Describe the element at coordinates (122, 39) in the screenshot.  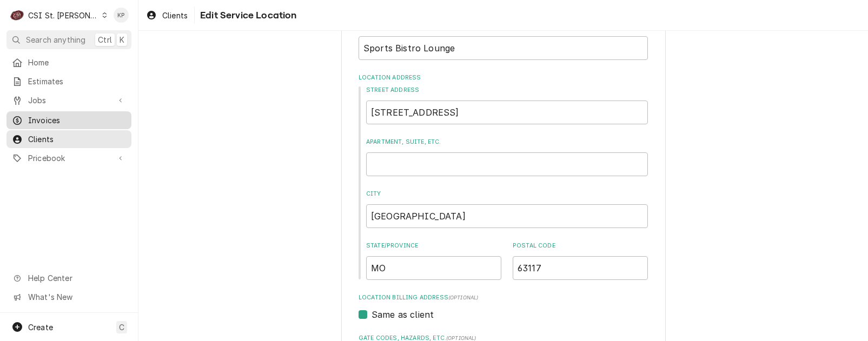
I see `span: K` at that location.